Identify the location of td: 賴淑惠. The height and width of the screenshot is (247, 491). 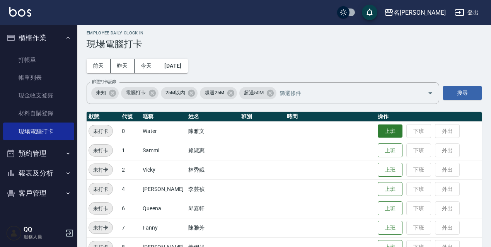
(213, 151).